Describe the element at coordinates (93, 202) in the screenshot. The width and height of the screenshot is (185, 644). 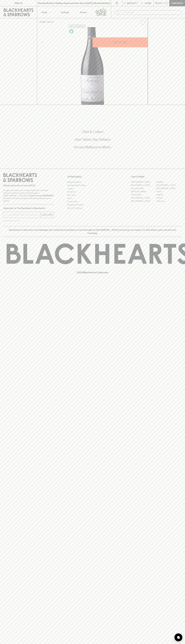
I see `a: Privacy Policy` at that location.